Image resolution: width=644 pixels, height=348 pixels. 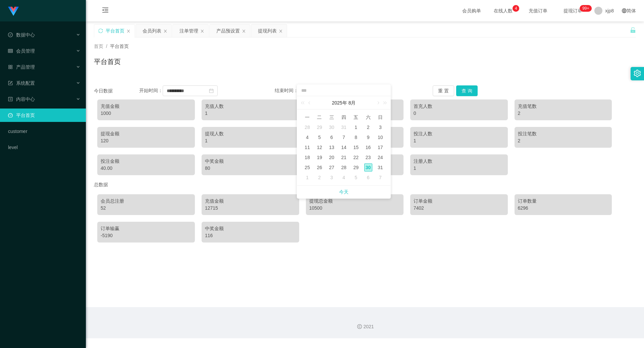 What do you see at coordinates (365, 185) in the screenshot?
I see `div: 总数据` at bounding box center [365, 185].